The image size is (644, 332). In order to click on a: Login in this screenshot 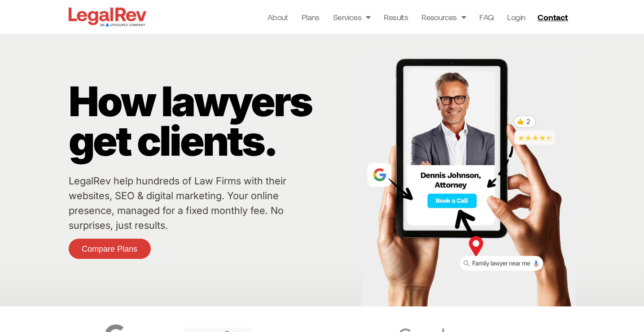, I will do `click(516, 17)`.